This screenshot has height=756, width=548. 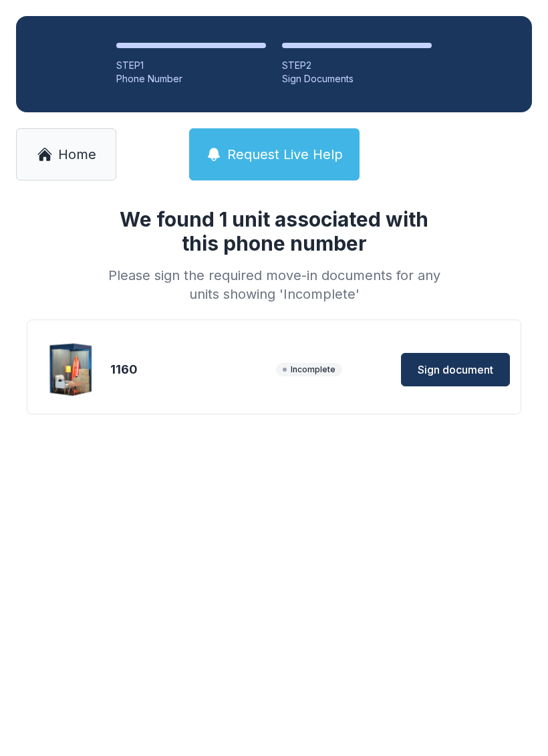 I want to click on span: Home, so click(x=77, y=155).